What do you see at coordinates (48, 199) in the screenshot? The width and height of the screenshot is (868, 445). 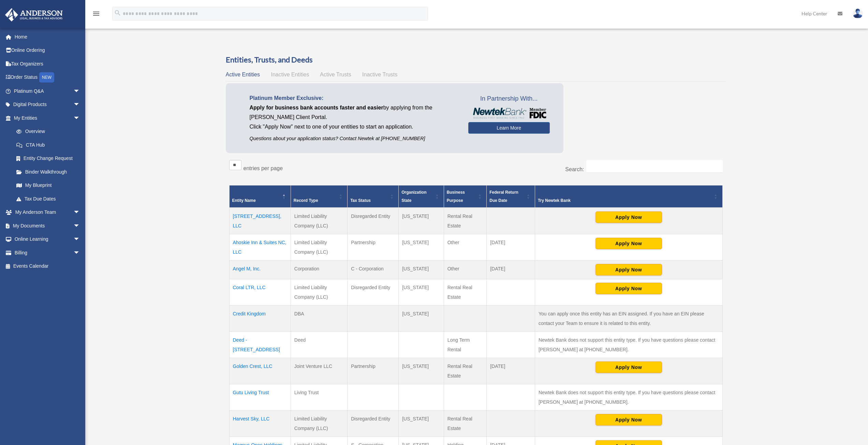 I see `a: Tax Due Dates` at bounding box center [48, 199].